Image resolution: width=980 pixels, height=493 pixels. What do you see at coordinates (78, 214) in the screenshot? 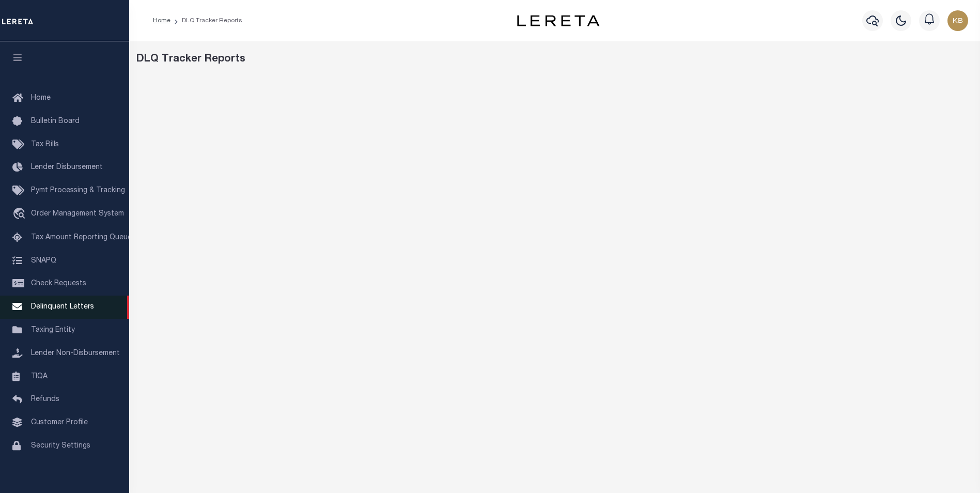
I see `span: Order Management System` at bounding box center [78, 214].